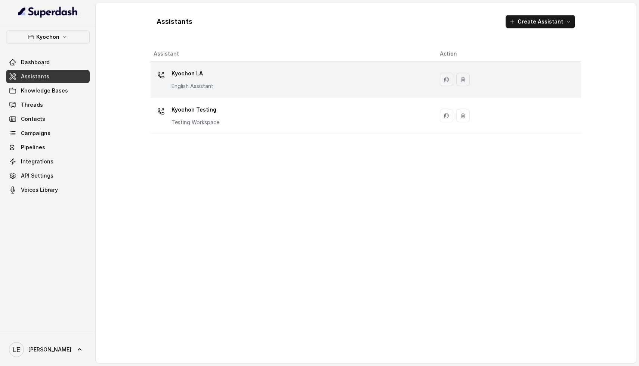  Describe the element at coordinates (292, 54) in the screenshot. I see `th: Assistant` at that location.